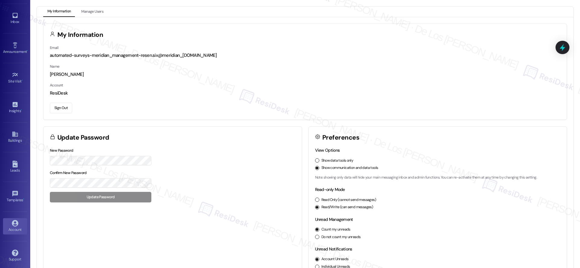  What do you see at coordinates (305, 93) in the screenshot?
I see `div: ResiDesk` at bounding box center [305, 93].